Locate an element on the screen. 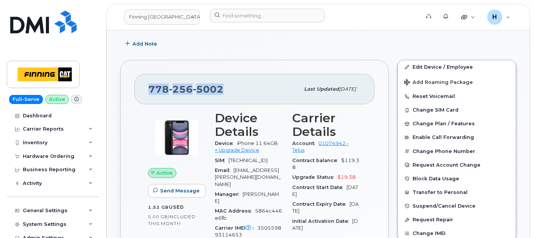 This screenshot has width=534, height=238. span: Initial Activation Date is located at coordinates (323, 221).